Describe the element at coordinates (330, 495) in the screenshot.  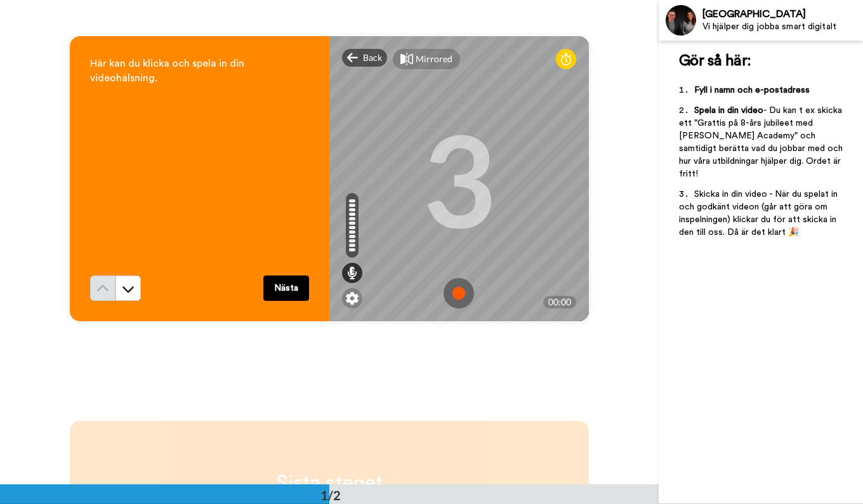
I see `div: 1/2` at that location.